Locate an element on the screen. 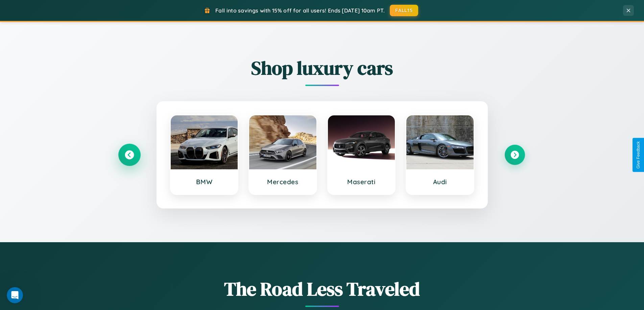  h3: Mercedes is located at coordinates (283, 182).